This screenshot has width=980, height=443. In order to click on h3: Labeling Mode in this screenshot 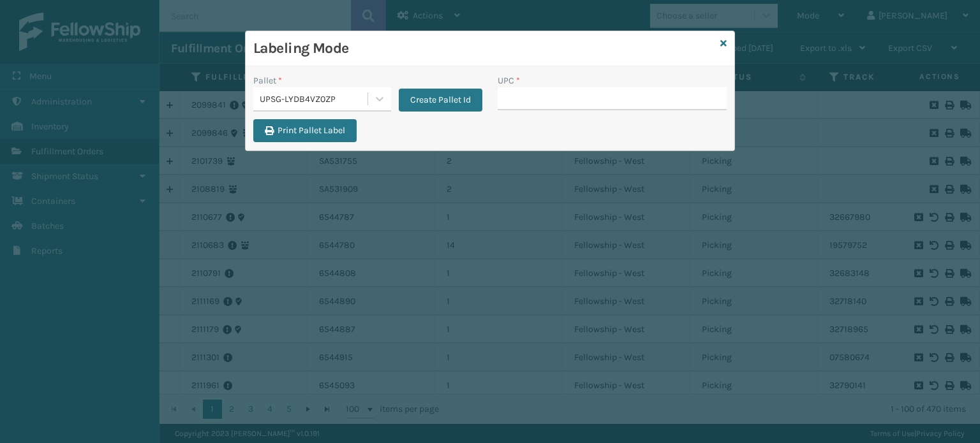, I will do `click(484, 49)`.